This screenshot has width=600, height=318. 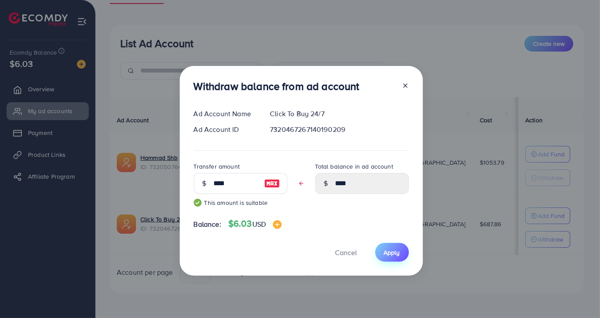 What do you see at coordinates (198, 203) in the screenshot?
I see `img: guide` at bounding box center [198, 203].